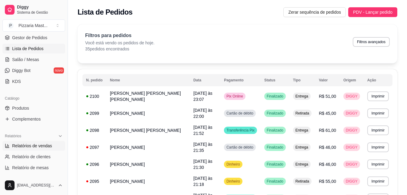  Describe the element at coordinates (33, 25) in the screenshot. I see `div: Pizzaria Mast ...` at that location.